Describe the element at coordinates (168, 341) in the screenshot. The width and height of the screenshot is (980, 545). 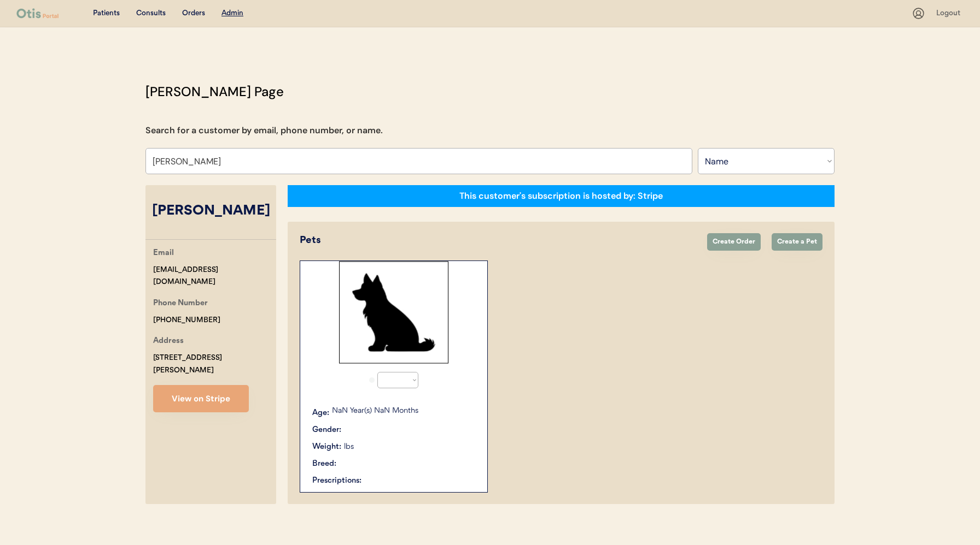
I see `div: Address` at that location.